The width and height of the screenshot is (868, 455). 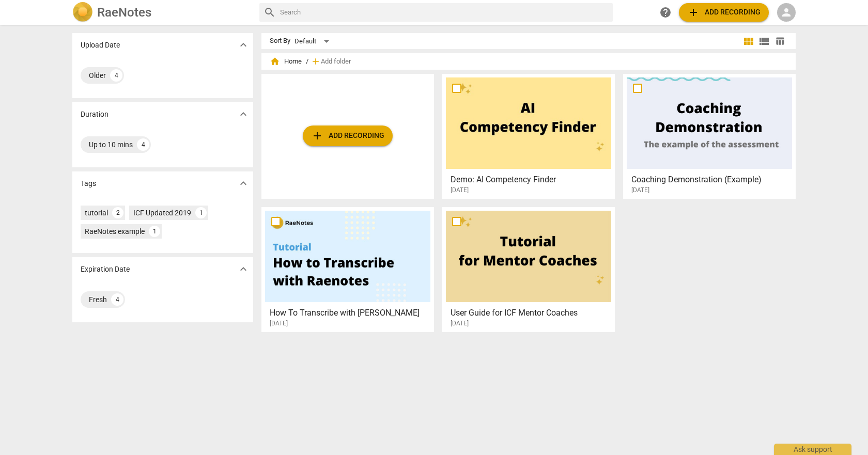 What do you see at coordinates (97, 75) in the screenshot?
I see `div: Older` at bounding box center [97, 75].